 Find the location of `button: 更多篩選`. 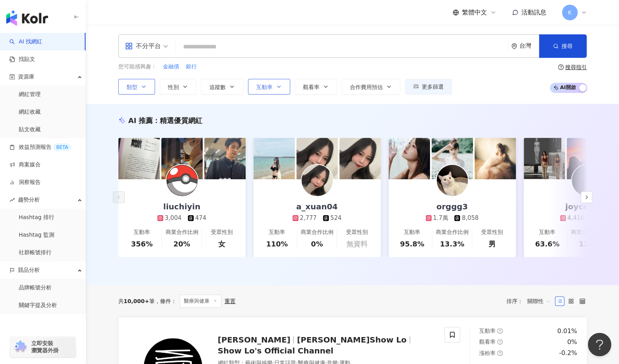

button: 更多篩選 is located at coordinates (429, 87).